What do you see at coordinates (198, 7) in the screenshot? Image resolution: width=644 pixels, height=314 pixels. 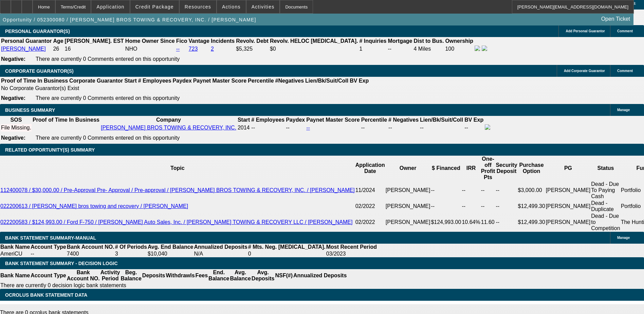 I see `span: Resources` at bounding box center [198, 7].